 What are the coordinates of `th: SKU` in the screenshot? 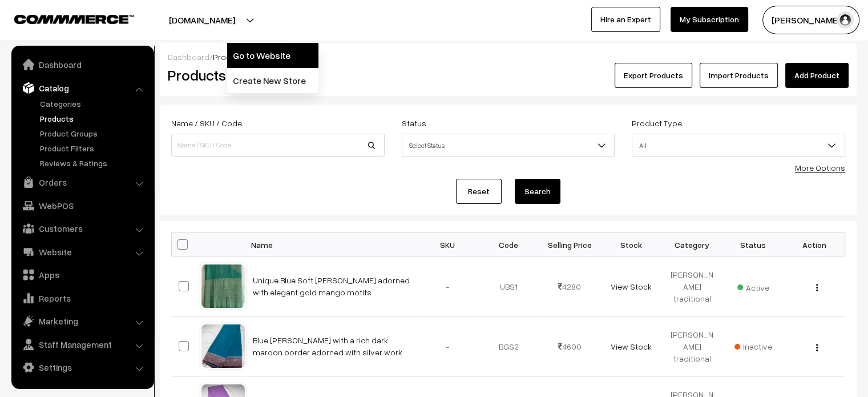 It's located at (447, 245).